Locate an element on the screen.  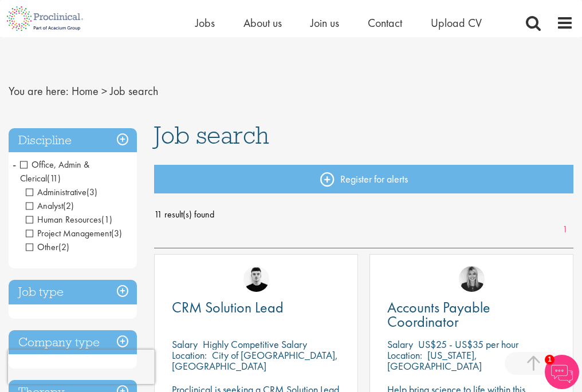
a: Janelle Jones is located at coordinates (471, 279).